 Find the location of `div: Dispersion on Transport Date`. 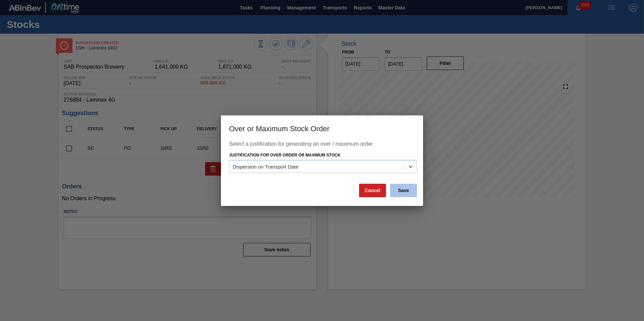

div: Dispersion on Transport Date is located at coordinates (266, 167).